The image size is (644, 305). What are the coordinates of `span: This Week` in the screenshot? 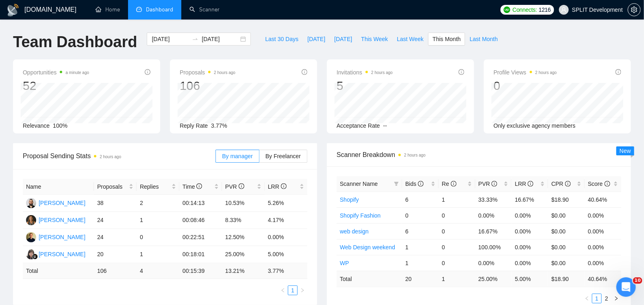 It's located at (374, 39).